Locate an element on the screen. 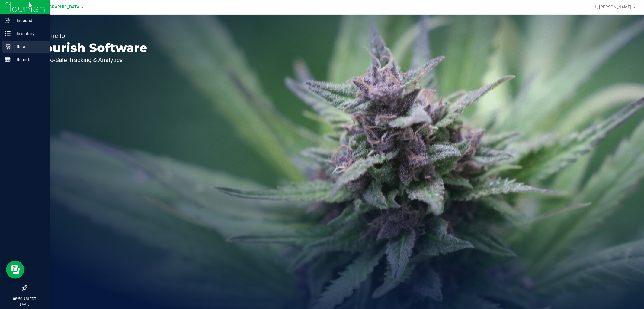 The height and width of the screenshot is (309, 644). p: Welcome to is located at coordinates (90, 35).